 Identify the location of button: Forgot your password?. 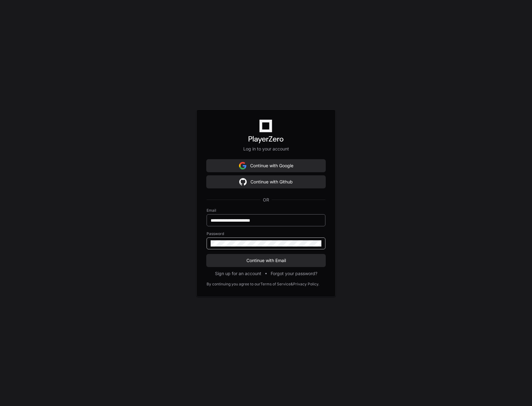
(294, 274).